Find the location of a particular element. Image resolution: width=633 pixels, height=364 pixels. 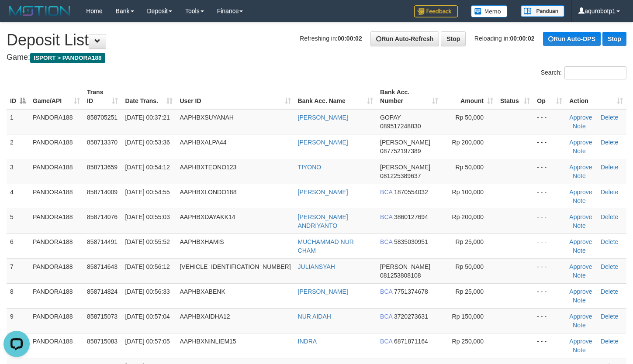

td: 7 is located at coordinates (18, 271).